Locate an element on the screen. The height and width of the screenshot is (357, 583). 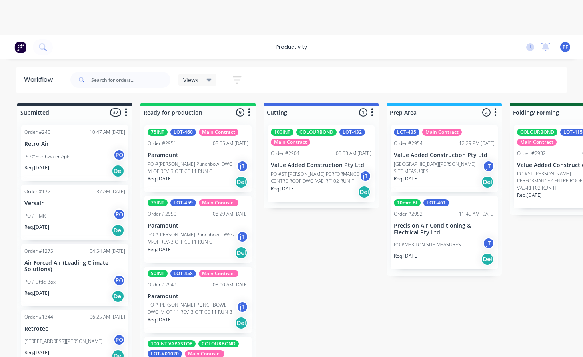
div: Order #2950 is located at coordinates (162, 214).